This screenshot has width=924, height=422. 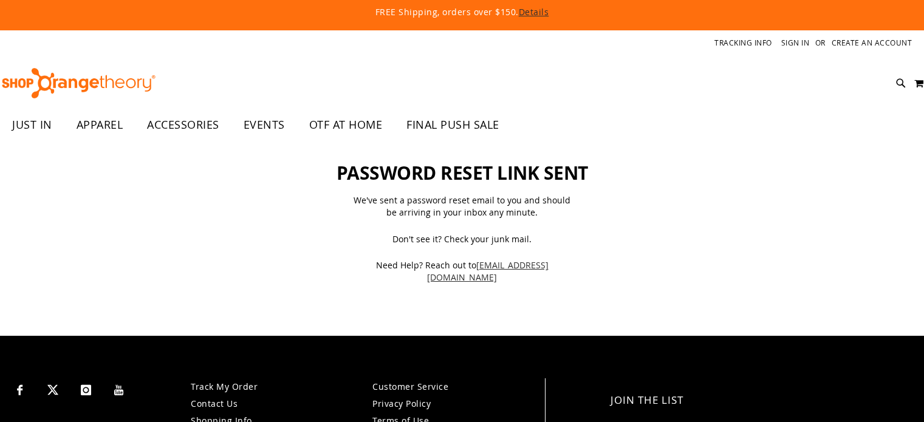 I want to click on a: Visit our Facebook page, so click(x=19, y=389).